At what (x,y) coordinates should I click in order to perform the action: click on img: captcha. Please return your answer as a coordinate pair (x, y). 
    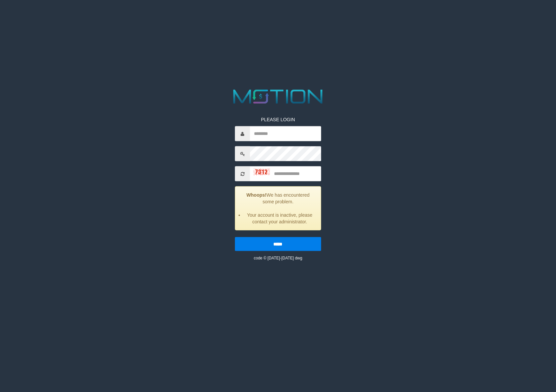
    Looking at the image, I should click on (262, 171).